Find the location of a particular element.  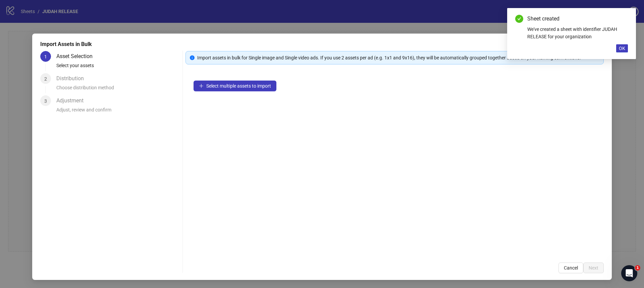

div: Sheet created is located at coordinates (578, 19).